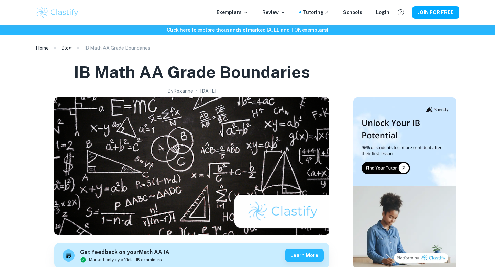 The image size is (495, 267). I want to click on h6: Get feedback on your Math AA IA, so click(125, 253).